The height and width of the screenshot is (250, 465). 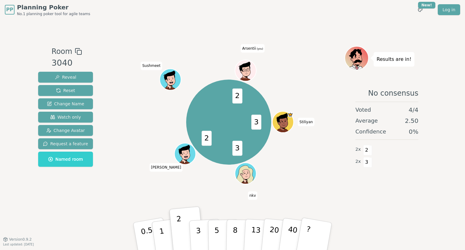 I want to click on div: New!, so click(x=427, y=5).